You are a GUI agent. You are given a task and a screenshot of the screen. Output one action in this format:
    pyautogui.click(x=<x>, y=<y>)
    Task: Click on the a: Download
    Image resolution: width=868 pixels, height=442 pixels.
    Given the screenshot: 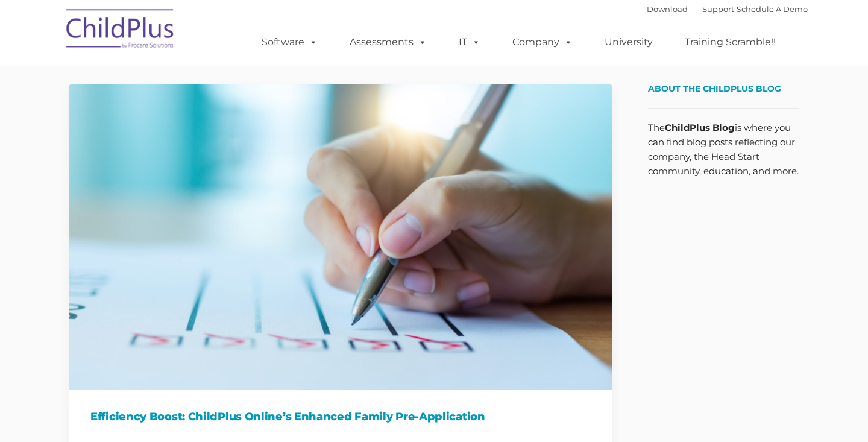 What is the action you would take?
    pyautogui.click(x=668, y=9)
    